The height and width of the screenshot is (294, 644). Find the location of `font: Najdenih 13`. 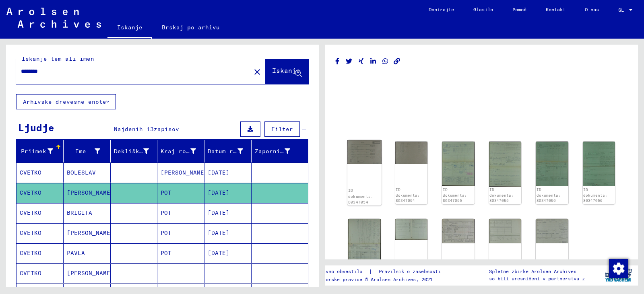

font: Najdenih 13 is located at coordinates (134, 129).